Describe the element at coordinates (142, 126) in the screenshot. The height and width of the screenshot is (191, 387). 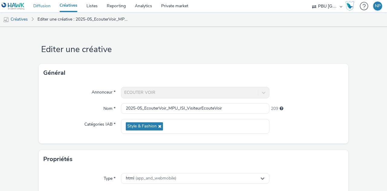
I see `span: Style & Fashion` at that location.